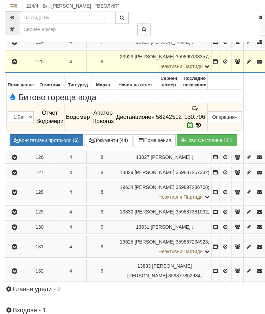  I want to click on th: Помещение, so click(21, 82).